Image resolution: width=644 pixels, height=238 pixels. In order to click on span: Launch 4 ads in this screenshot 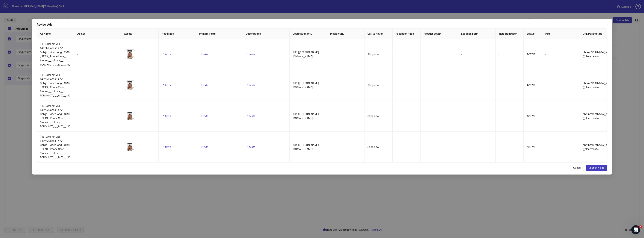, I will do `click(596, 167)`.